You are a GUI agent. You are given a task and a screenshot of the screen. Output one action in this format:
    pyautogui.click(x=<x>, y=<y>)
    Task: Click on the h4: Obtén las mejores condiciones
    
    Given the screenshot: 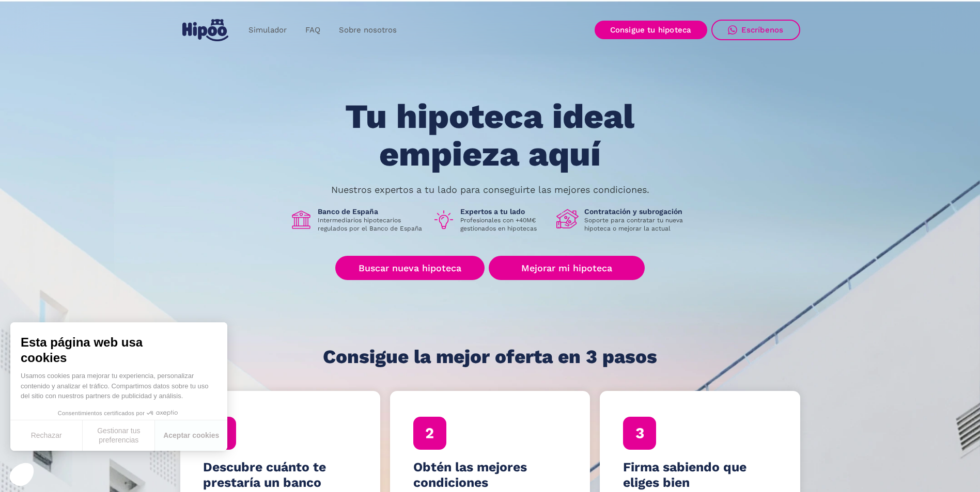 What is the action you would take?
    pyautogui.click(x=490, y=475)
    